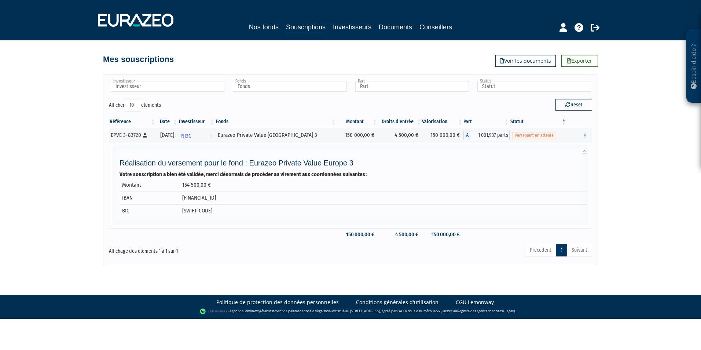  I want to click on a: Souscriptions, so click(306, 27).